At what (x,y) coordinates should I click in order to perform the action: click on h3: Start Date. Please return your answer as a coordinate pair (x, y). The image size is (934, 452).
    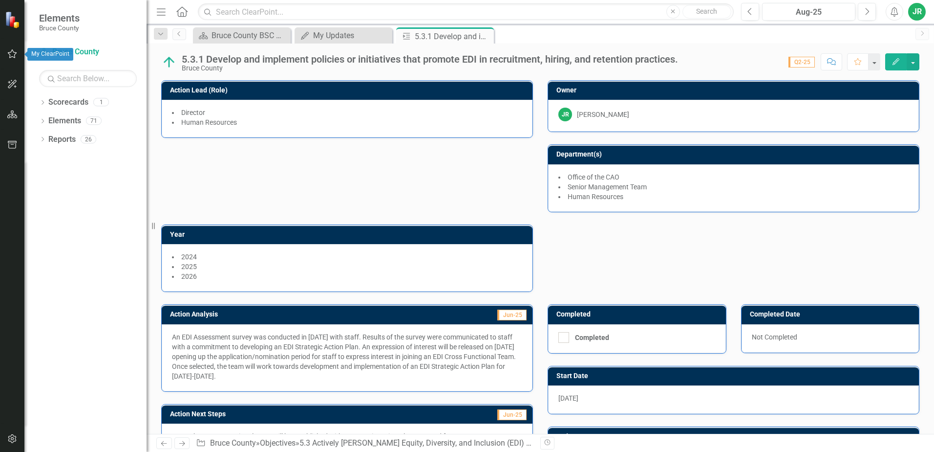
    Looking at the image, I should click on (735, 375).